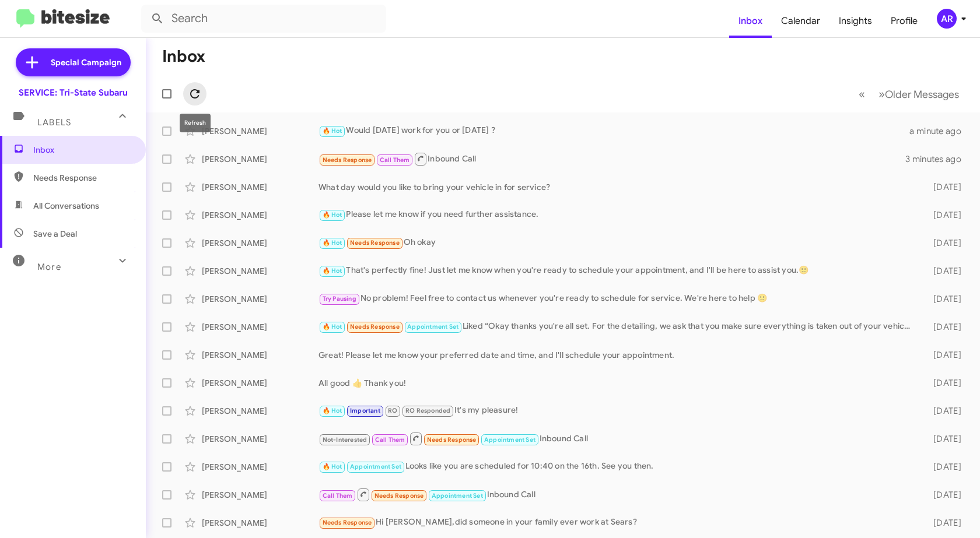 The image size is (980, 538). I want to click on a: Profile, so click(905, 21).